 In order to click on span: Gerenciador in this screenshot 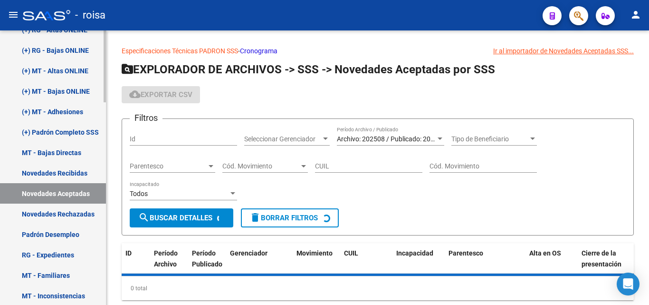, I will do `click(249, 253)`.